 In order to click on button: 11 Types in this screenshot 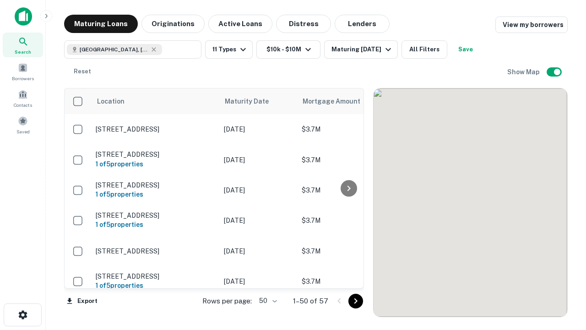, I will do `click(229, 49)`.